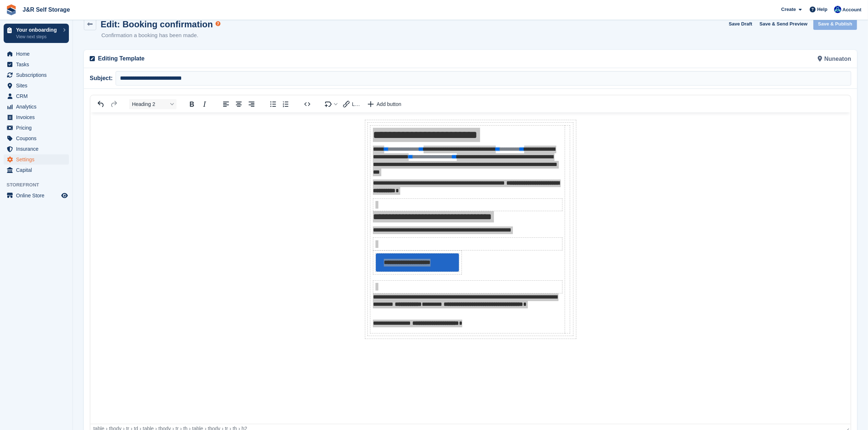 The width and height of the screenshot is (868, 430). What do you see at coordinates (38, 65) in the screenshot?
I see `span: Tasks` at bounding box center [38, 65].